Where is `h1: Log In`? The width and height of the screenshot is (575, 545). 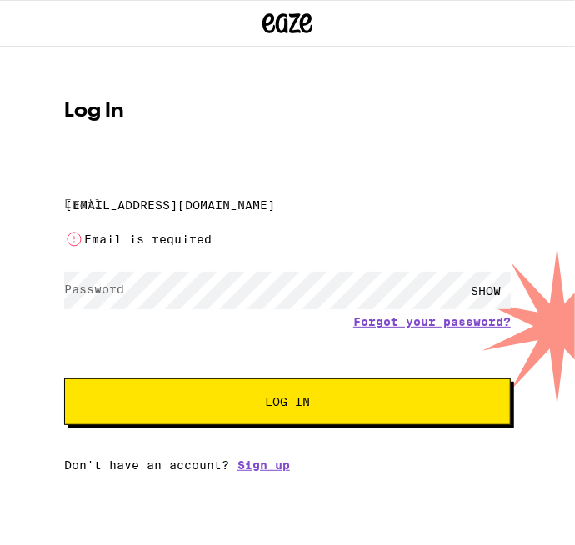 h1: Log In is located at coordinates (287, 112).